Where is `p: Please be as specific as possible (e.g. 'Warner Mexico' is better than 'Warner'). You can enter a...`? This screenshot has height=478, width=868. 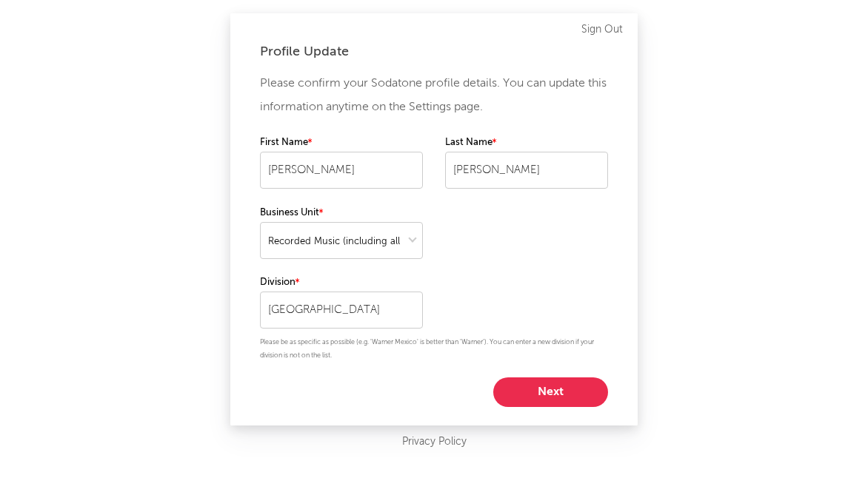
p: Please be as specific as possible (e.g. 'Warner Mexico' is better than 'Warner'). You can enter a... is located at coordinates (434, 349).